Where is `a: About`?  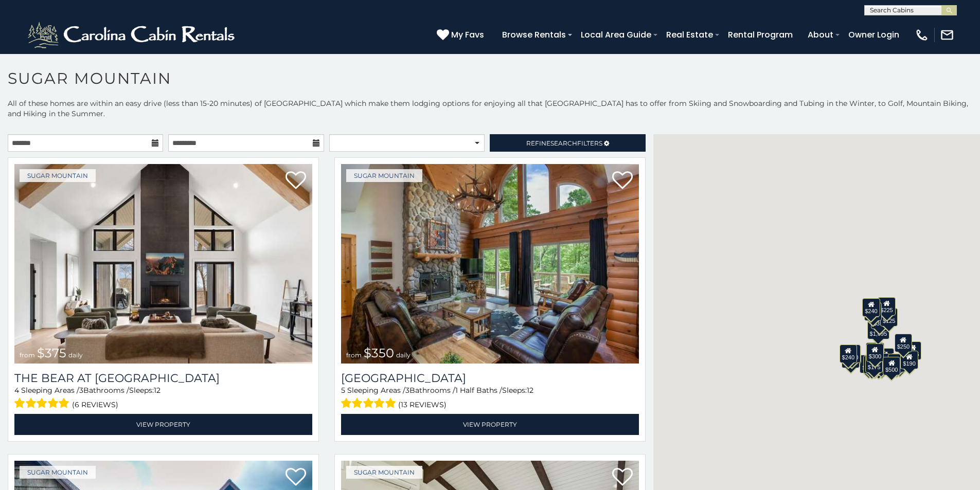 a: About is located at coordinates (821, 34).